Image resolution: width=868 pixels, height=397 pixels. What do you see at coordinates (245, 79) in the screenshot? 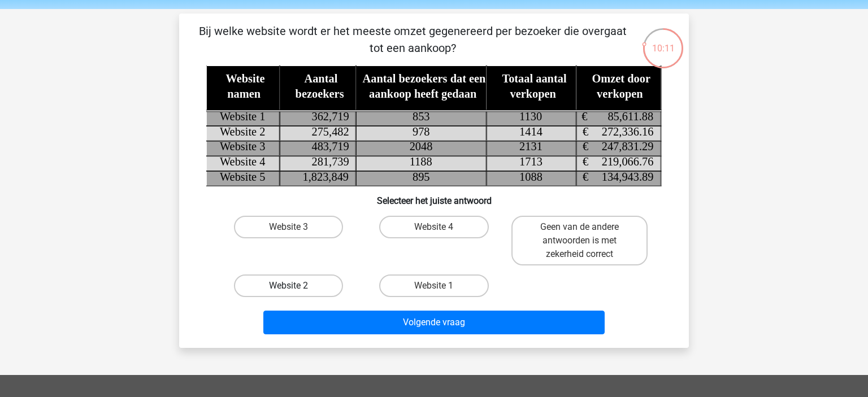
I see `tspan: Website` at bounding box center [245, 79].